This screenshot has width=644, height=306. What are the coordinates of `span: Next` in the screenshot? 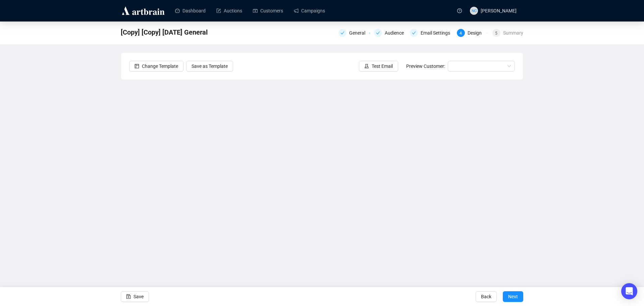 It's located at (513, 297).